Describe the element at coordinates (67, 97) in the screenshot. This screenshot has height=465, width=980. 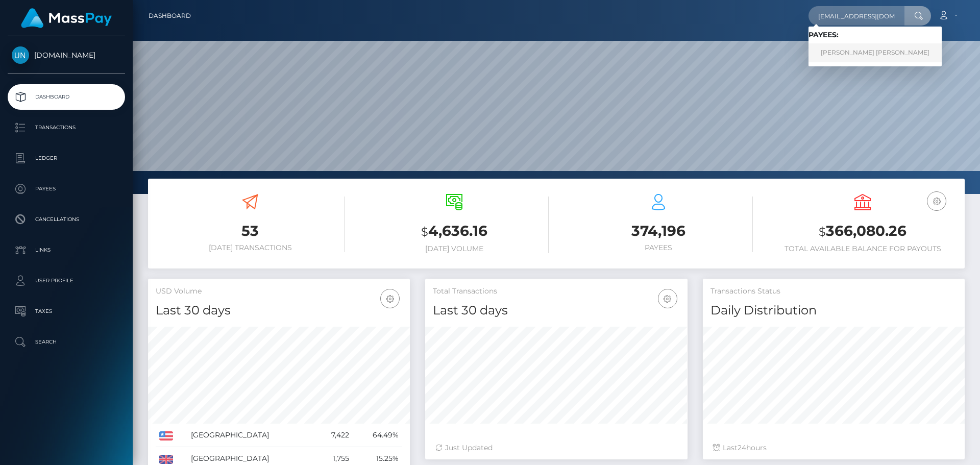
I see `p: Dashboard` at that location.